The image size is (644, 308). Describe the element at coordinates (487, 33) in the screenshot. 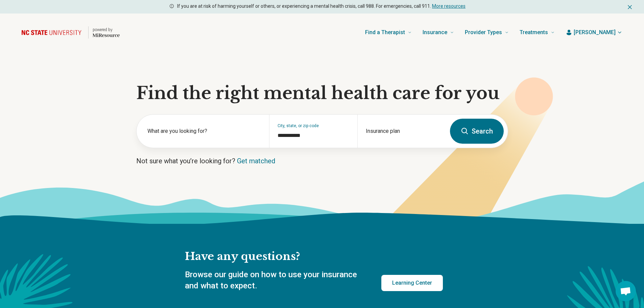

I see `a: Provider Types` at that location.